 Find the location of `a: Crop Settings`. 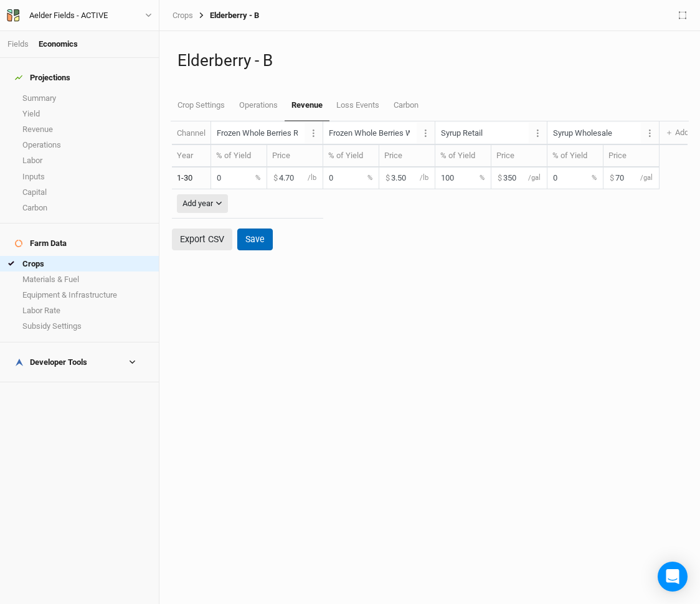

a: Crop Settings is located at coordinates (201, 105).